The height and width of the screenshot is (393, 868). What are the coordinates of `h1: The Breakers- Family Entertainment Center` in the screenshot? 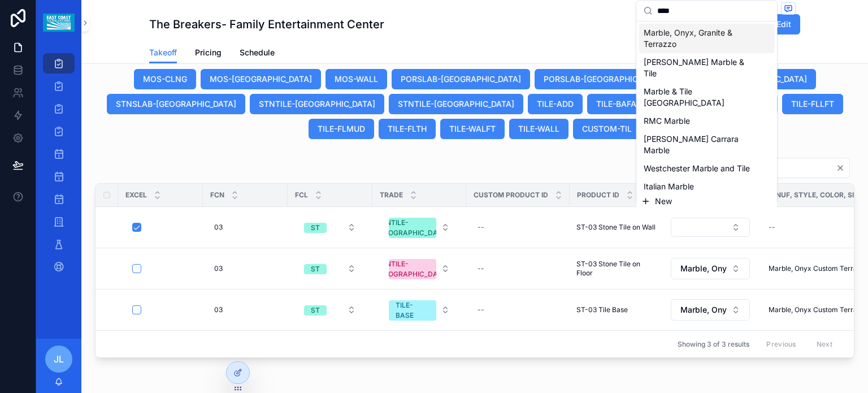 It's located at (267, 24).